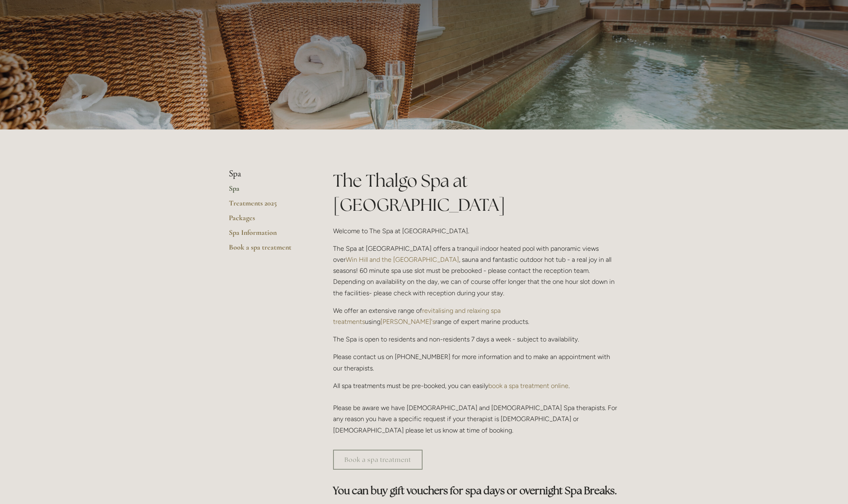  I want to click on p: The Spa is open to residents and non-residents 7 days a week - subject to availability., so click(476, 339).